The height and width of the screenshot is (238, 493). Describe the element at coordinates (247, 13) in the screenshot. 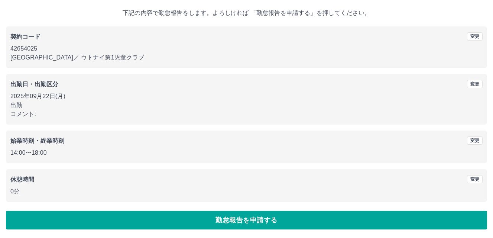

I see `p: 下記の内容で勤怠報告をします。よろしければ 「勤怠報告を申請する」を押してください。` at that location.